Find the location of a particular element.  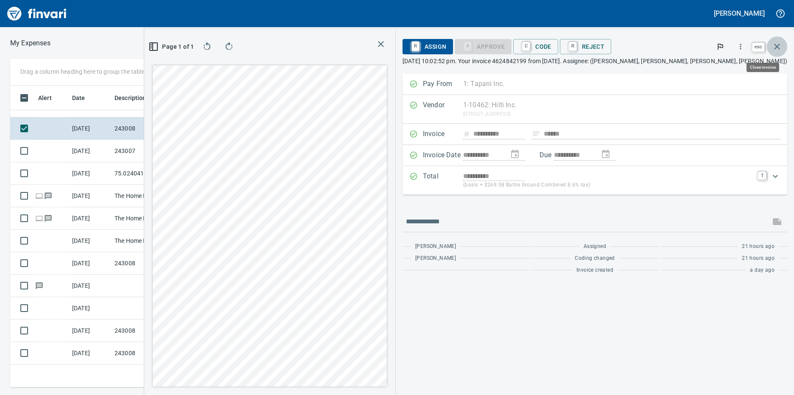

p: My Expenses is located at coordinates (30, 43).